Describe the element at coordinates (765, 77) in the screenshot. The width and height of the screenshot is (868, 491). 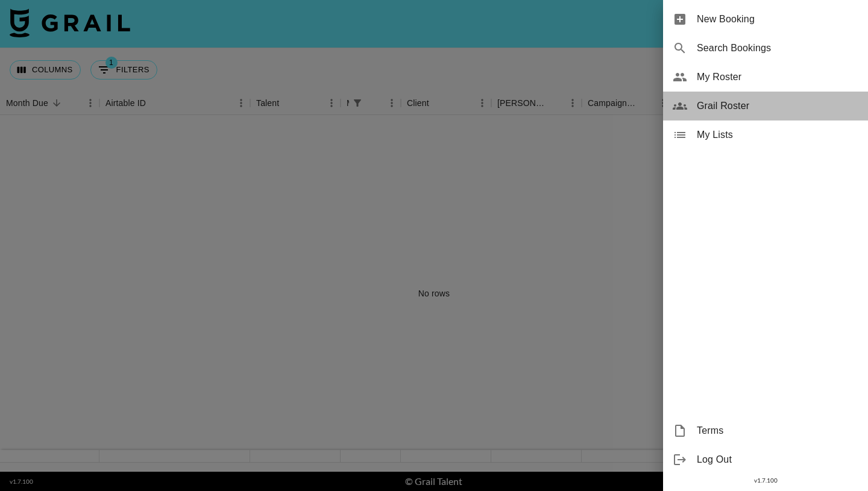
I see `div: My Roster` at that location.